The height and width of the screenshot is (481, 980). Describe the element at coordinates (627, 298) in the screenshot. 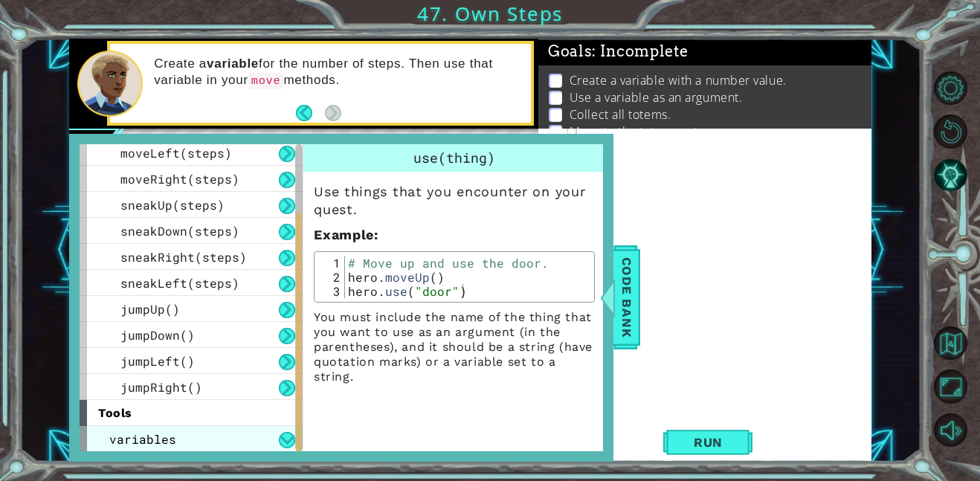

I see `span: Code Bank` at that location.